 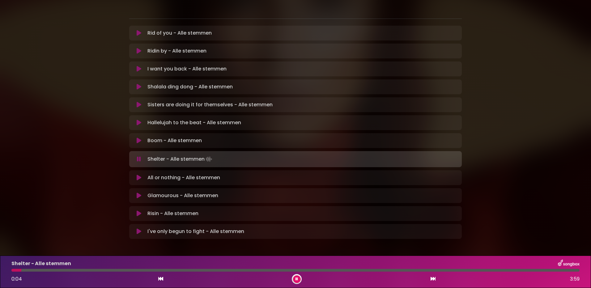 What do you see at coordinates (175, 141) in the screenshot?
I see `p: Boom - Alle stemmen` at bounding box center [175, 141].